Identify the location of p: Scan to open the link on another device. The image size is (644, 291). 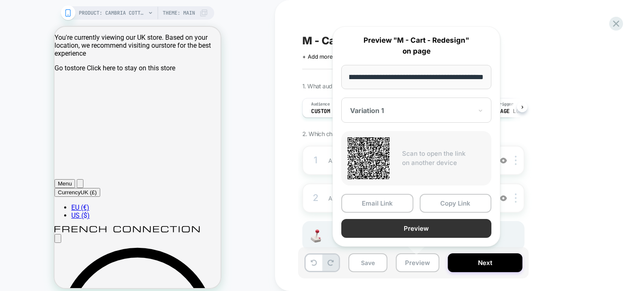
(444, 158).